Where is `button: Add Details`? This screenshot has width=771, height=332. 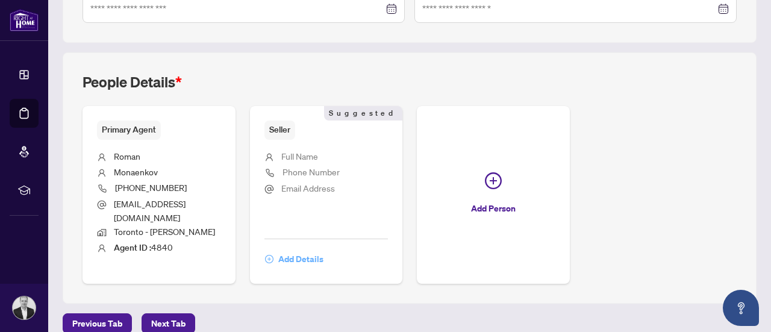
button: Add Details is located at coordinates (294, 259).